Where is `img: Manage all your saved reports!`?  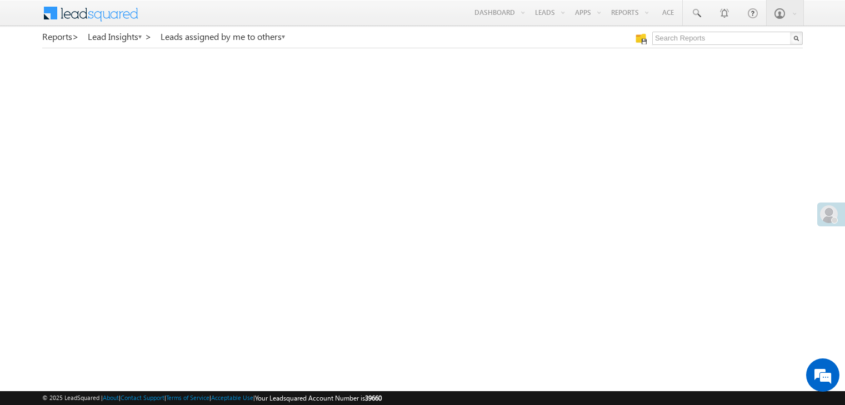
img: Manage all your saved reports! is located at coordinates (641, 39).